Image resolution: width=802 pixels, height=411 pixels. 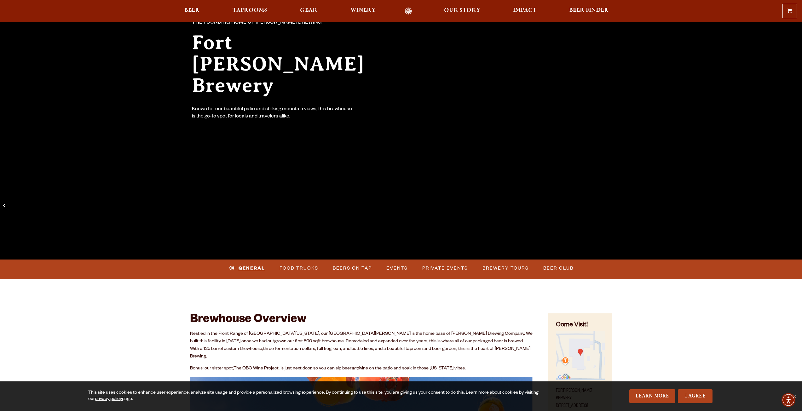 I want to click on a: Private Events, so click(x=445, y=268).